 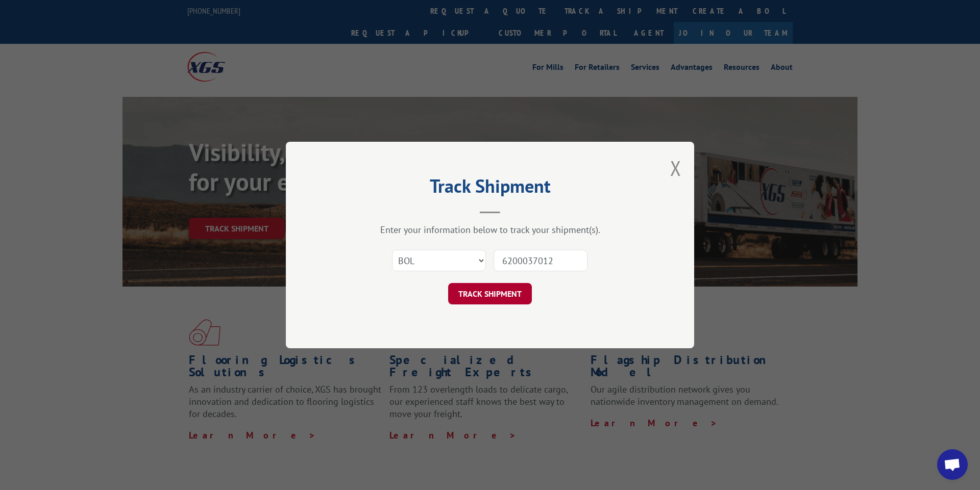 What do you see at coordinates (490, 293) in the screenshot?
I see `button: TRACK SHIPMENT` at bounding box center [490, 293].